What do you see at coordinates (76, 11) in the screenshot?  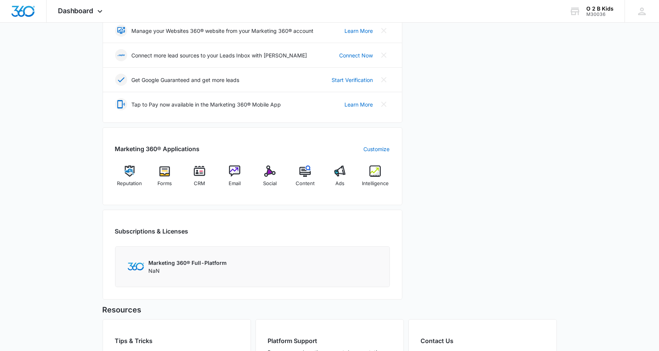 I see `span: Dashboard` at bounding box center [76, 11].